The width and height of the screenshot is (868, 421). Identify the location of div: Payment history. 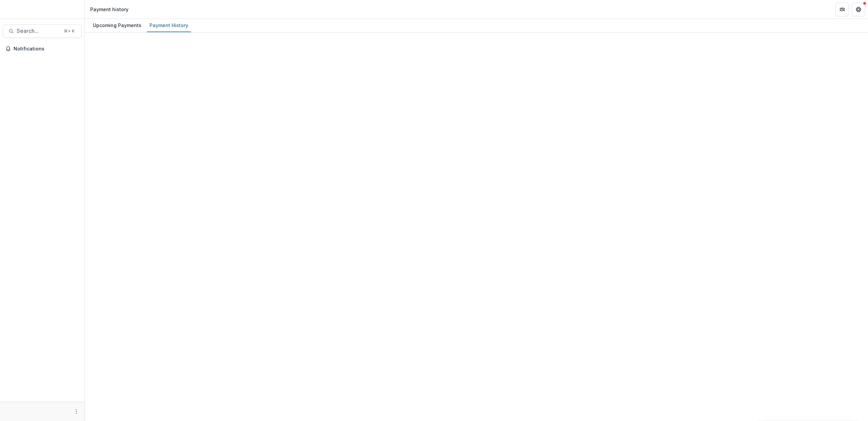
(109, 9).